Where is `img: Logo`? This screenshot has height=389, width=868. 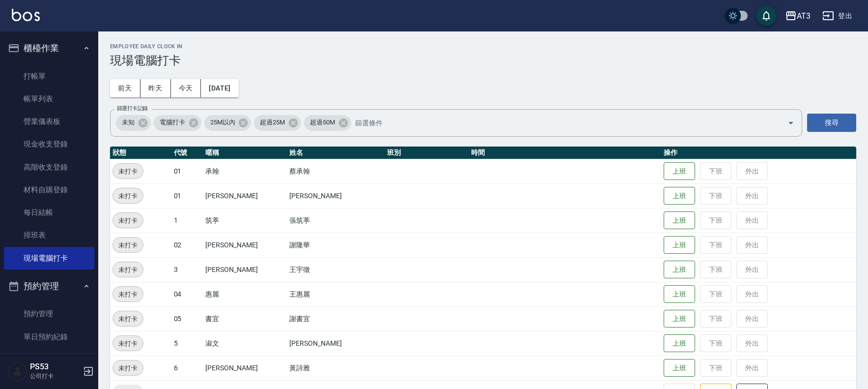 img: Logo is located at coordinates (25, 14).